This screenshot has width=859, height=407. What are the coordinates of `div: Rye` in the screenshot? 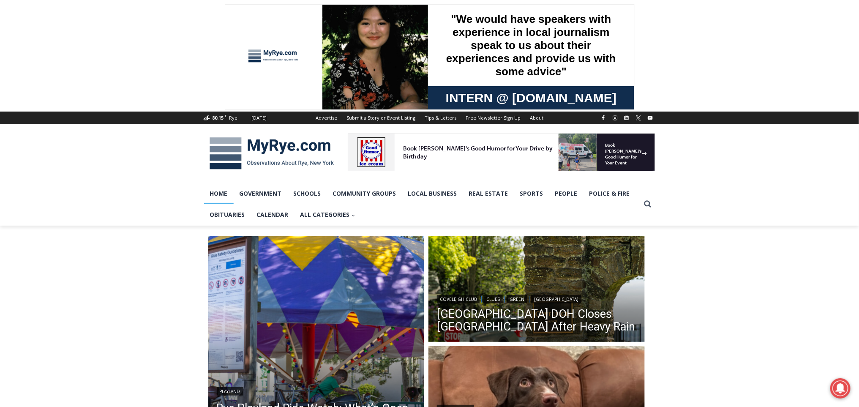 It's located at (234, 118).